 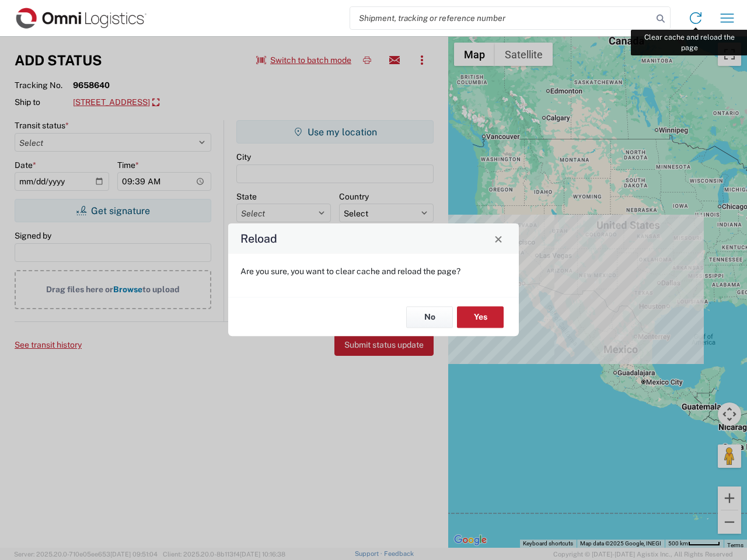 I want to click on p: Are you sure, you want to clear cache and reload the page?, so click(x=374, y=271).